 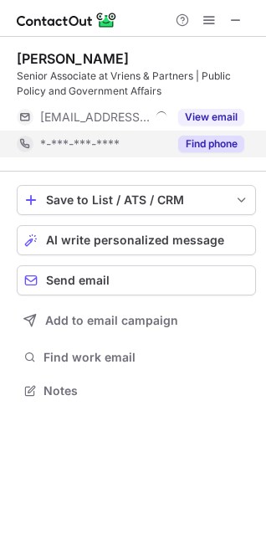 I want to click on div: Save to List / ATS / CRM, so click(x=137, y=200).